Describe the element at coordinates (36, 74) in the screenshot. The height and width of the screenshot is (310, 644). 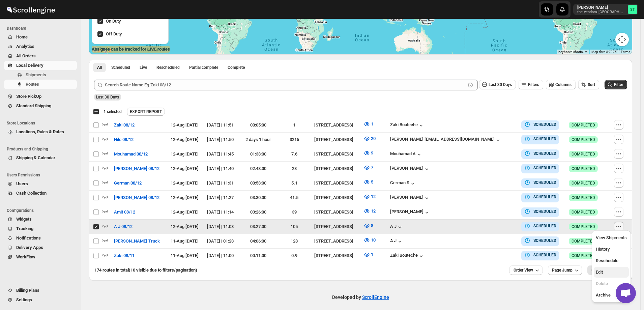
I see `span: Shipments` at that location.